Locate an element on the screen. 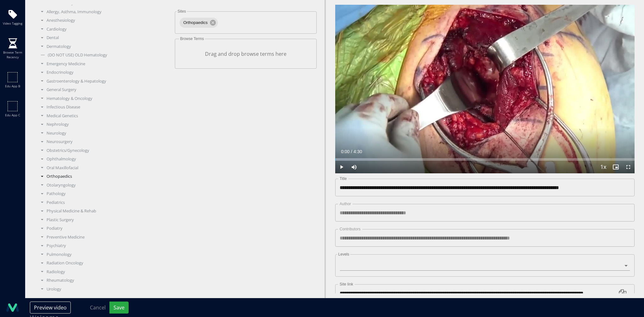 The height and width of the screenshot is (317, 644). span: 0:00 is located at coordinates (345, 151).